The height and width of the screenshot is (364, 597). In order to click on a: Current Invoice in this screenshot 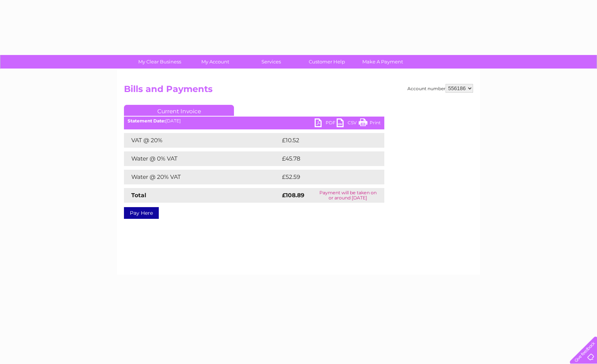, I will do `click(179, 111)`.